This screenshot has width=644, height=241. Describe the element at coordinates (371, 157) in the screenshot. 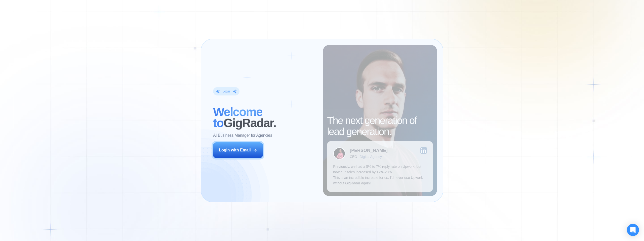

I see `div: Digital Agency` at that location.